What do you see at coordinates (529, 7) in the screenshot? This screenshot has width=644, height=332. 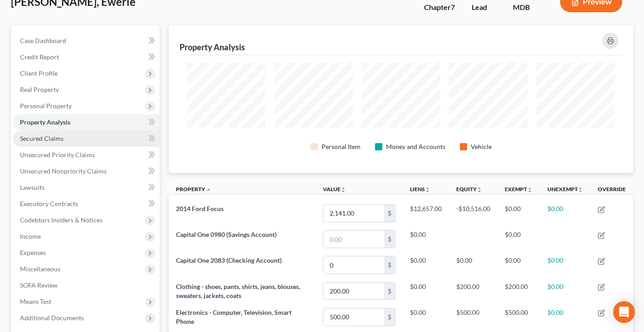 I see `div: MDB` at bounding box center [529, 7].